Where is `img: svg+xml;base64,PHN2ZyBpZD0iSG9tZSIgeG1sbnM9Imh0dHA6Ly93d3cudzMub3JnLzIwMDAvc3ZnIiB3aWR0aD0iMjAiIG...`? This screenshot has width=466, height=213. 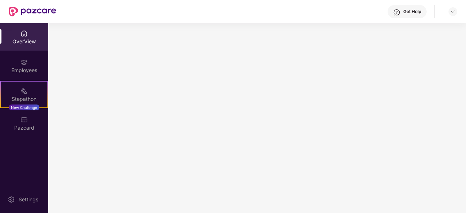
img: svg+xml;base64,PHN2ZyBpZD0iSG9tZSIgeG1sbnM9Imh0dHA6Ly93d3cudzMub3JnLzIwMDAvc3ZnIiB3aWR0aD0iMjAiIG... is located at coordinates (24, 34).